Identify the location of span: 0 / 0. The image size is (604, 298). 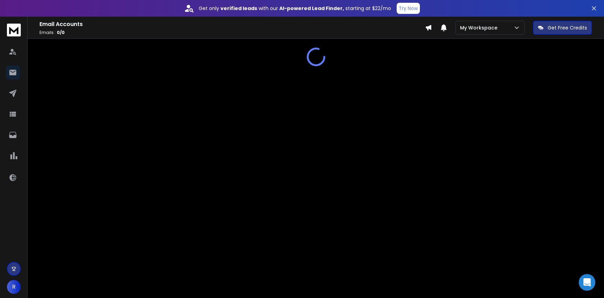
(61, 32).